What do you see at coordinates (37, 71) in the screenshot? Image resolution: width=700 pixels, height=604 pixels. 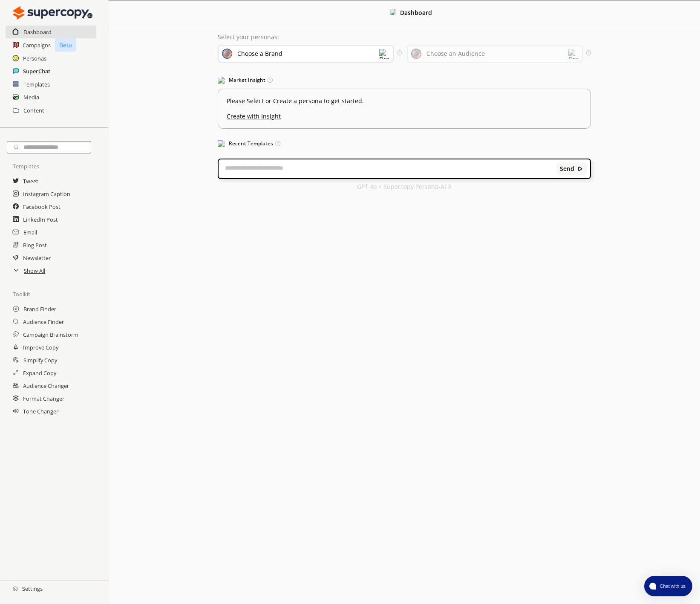 I see `a: SuperChat` at bounding box center [37, 71].